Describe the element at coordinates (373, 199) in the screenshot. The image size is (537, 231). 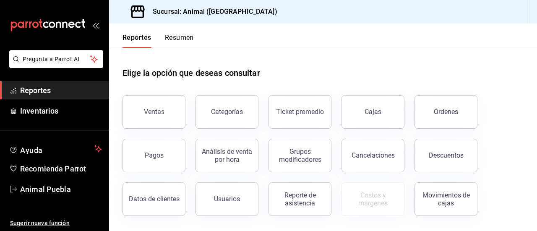
I see `div: Costos y márgenes` at that location.